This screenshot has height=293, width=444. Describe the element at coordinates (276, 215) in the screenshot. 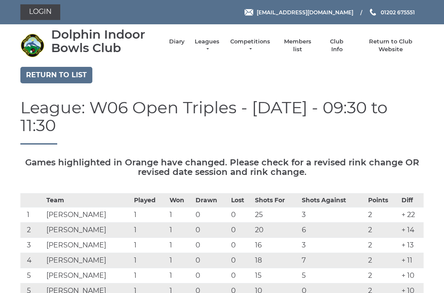

I see `td: 25` at that location.